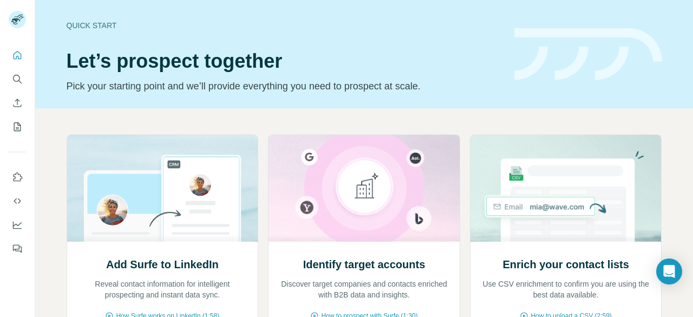 This screenshot has height=317, width=693. Describe the element at coordinates (17, 248) in the screenshot. I see `button: Feedback` at that location.